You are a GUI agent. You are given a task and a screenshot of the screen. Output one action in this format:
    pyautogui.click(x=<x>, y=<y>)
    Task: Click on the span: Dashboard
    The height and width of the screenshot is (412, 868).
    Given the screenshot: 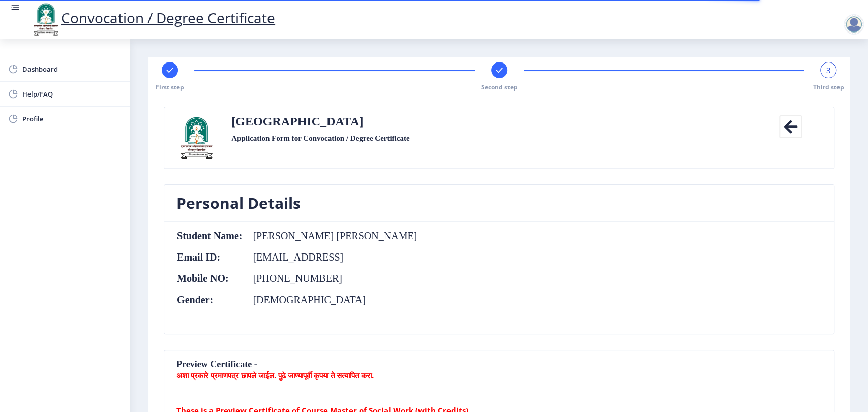 What is the action you would take?
    pyautogui.click(x=72, y=70)
    